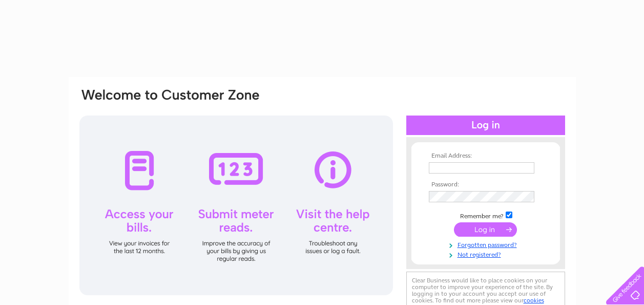  I want to click on a: Forgotten password?, so click(487, 244).